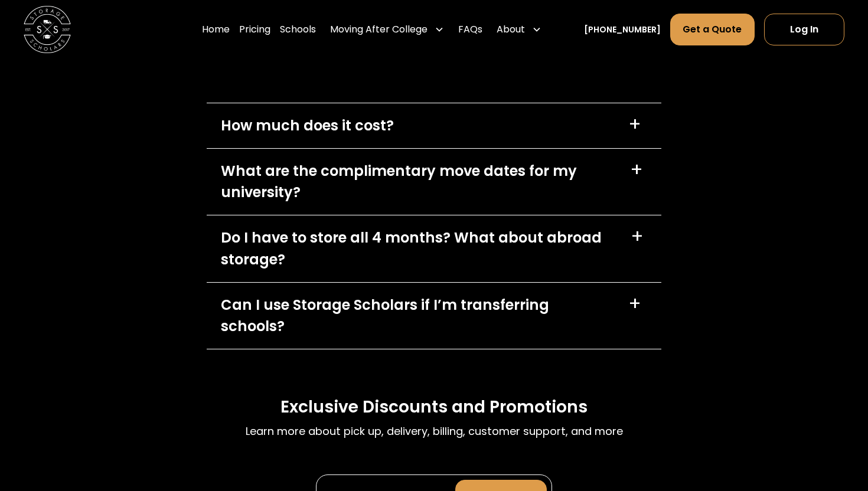 This screenshot has width=868, height=491. What do you see at coordinates (297, 29) in the screenshot?
I see `a: Schools` at bounding box center [297, 29].